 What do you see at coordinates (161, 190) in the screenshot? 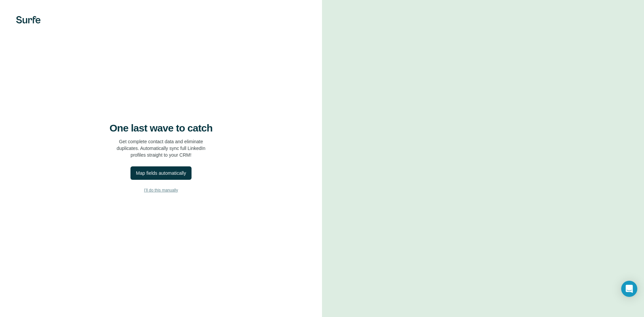
I see `span: I’ll do this manually` at bounding box center [161, 190].